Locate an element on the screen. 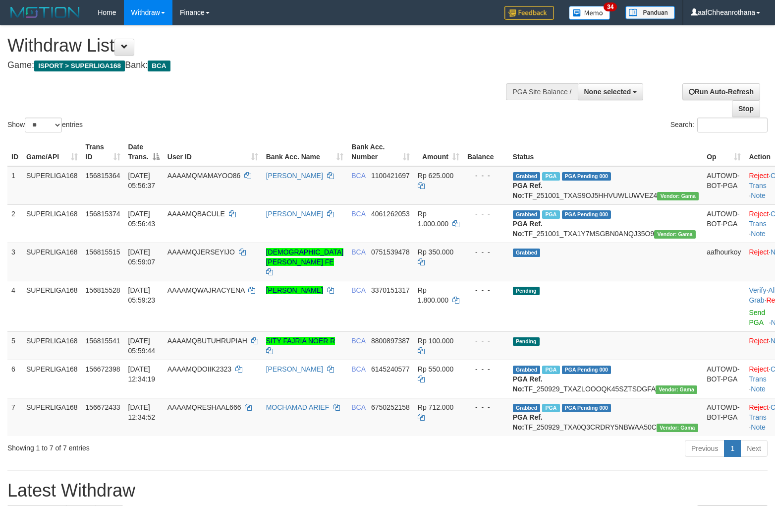 This screenshot has width=775, height=506. td: 7 is located at coordinates (15, 416).